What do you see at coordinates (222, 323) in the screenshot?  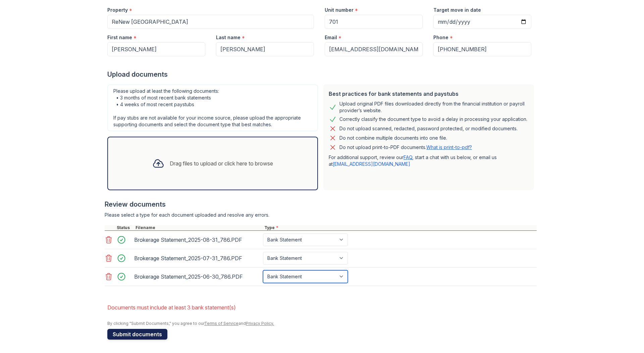 I see `a: Terms of Service` at bounding box center [222, 323].